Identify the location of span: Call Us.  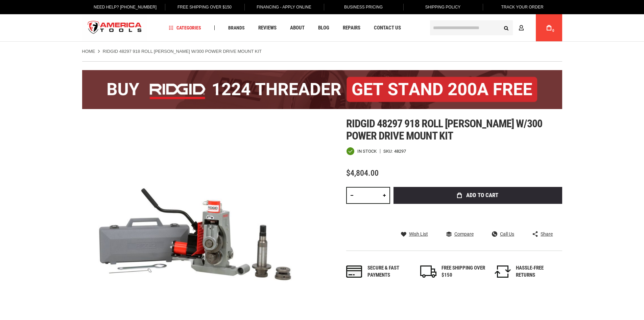
(507, 234).